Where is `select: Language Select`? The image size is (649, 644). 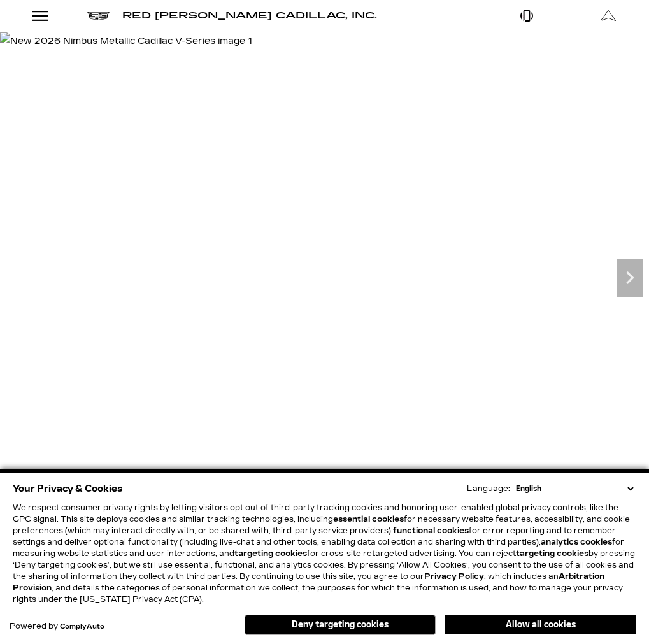 select: Language Select is located at coordinates (575, 489).